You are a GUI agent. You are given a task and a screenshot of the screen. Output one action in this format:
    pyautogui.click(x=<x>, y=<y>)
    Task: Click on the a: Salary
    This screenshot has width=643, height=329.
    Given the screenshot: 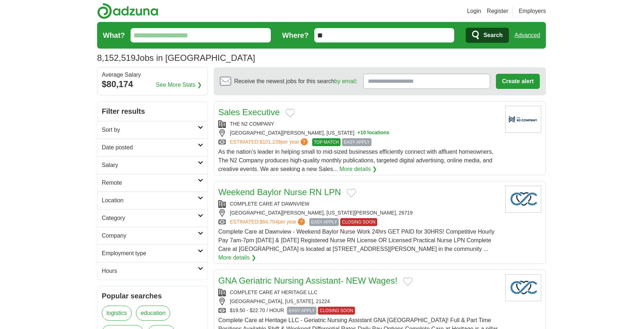 What is the action you would take?
    pyautogui.click(x=153, y=165)
    